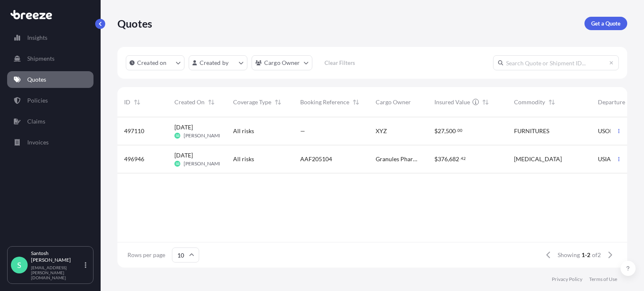 Image resolution: width=644 pixels, height=291 pixels. I want to click on p: Cargo Owner, so click(282, 63).